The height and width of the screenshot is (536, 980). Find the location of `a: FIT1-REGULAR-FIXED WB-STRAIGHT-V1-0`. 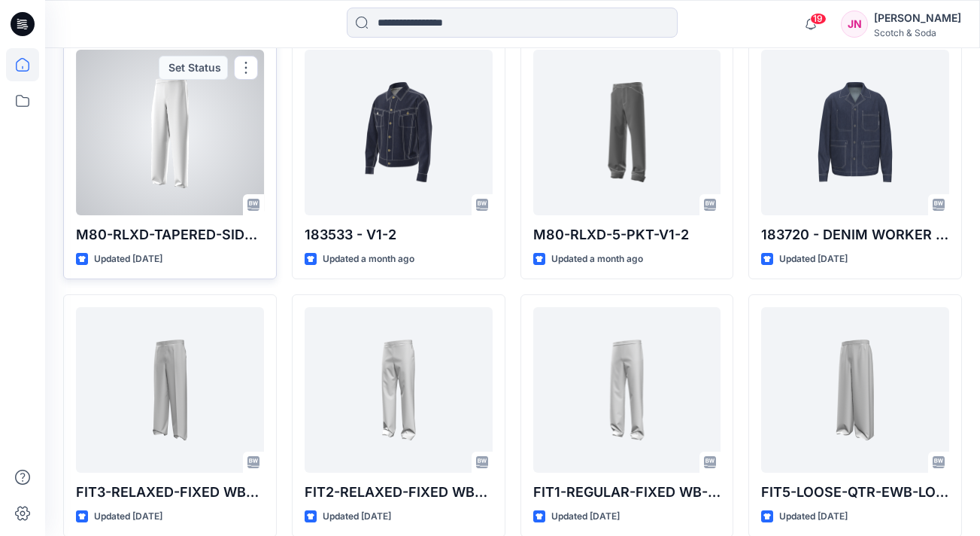

a: FIT1-REGULAR-FIXED WB-STRAIGHT-V1-0 is located at coordinates (627, 390).